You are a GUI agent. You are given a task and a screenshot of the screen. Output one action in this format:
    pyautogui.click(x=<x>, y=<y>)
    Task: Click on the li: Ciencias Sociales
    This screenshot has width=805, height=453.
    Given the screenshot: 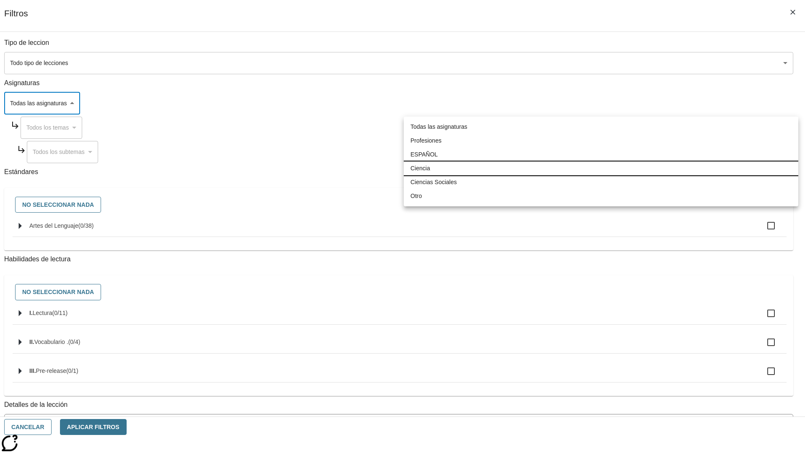 What is the action you would take?
    pyautogui.click(x=601, y=182)
    